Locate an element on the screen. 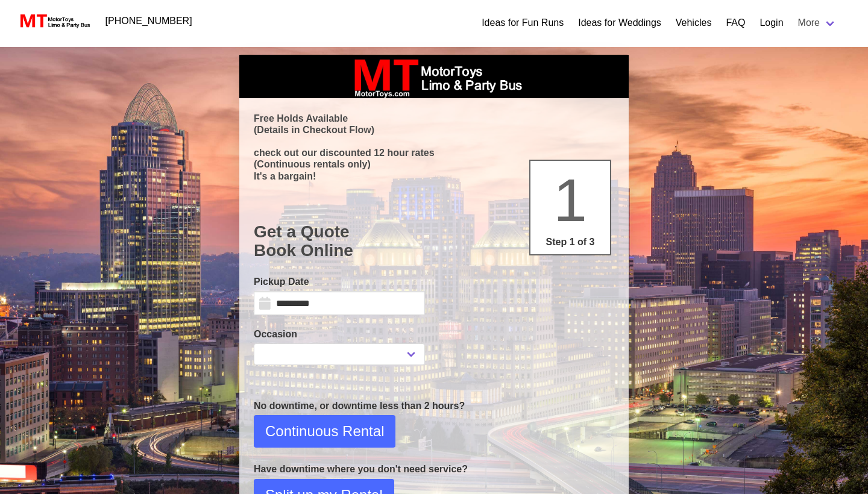  a: Ideas for Weddings is located at coordinates (620, 23).